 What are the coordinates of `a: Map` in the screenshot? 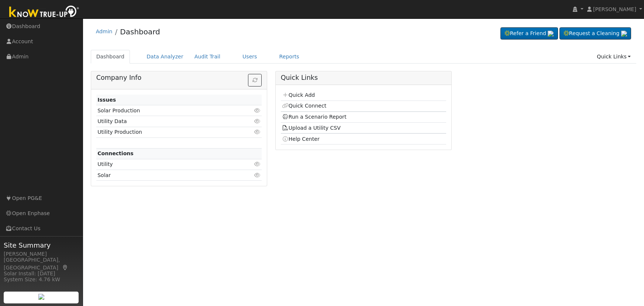 It's located at (66, 267).